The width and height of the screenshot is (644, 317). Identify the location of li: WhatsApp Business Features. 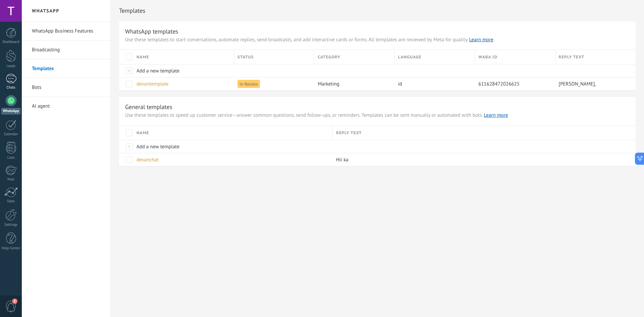
(66, 31).